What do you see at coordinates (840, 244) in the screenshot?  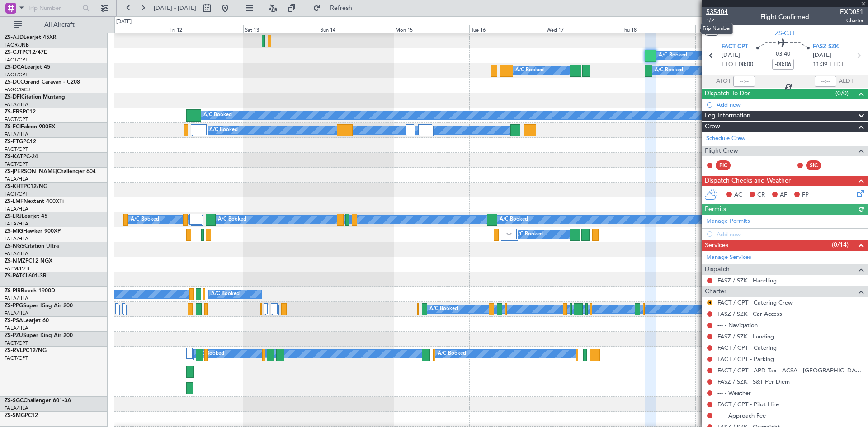 I see `span: (0/14)` at bounding box center [840, 244].